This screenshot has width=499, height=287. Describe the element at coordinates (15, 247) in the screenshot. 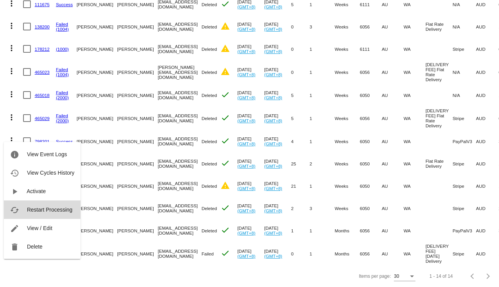

I see `mat-icon: delete` at that location.